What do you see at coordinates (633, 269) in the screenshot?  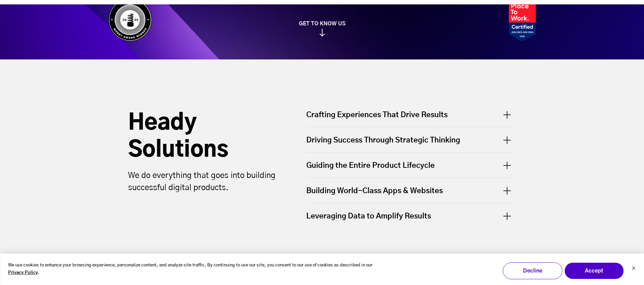 I see `button: Dismiss cookie banner` at bounding box center [633, 269].